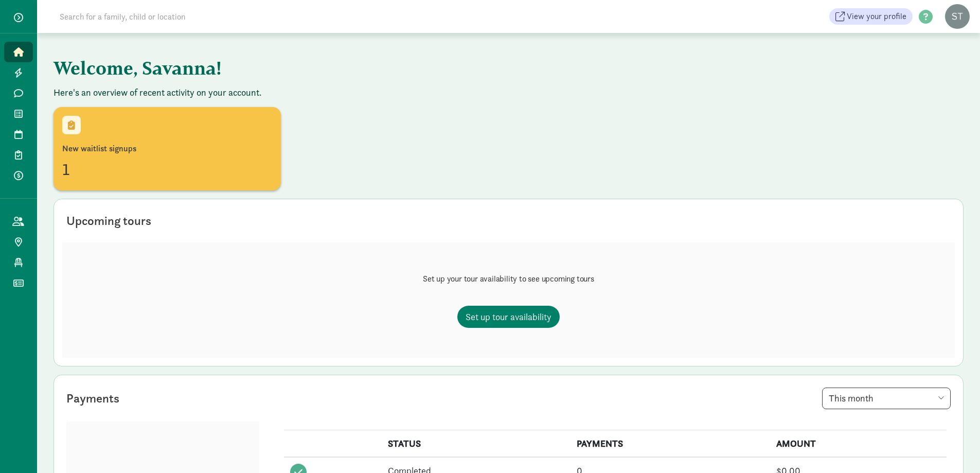 The width and height of the screenshot is (980, 473). Describe the element at coordinates (509, 316) in the screenshot. I see `a: Set up tour availability` at that location.